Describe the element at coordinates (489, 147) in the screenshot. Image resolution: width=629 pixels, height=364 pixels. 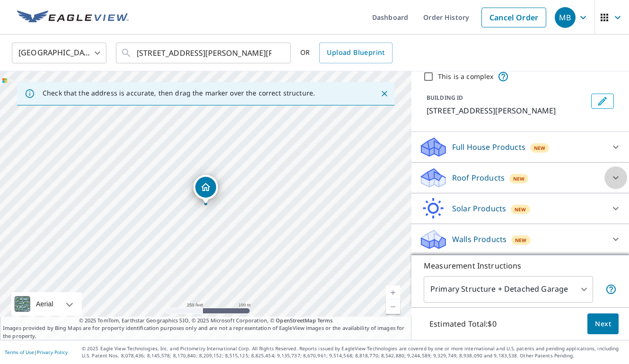
I see `p: Full House Products` at that location.